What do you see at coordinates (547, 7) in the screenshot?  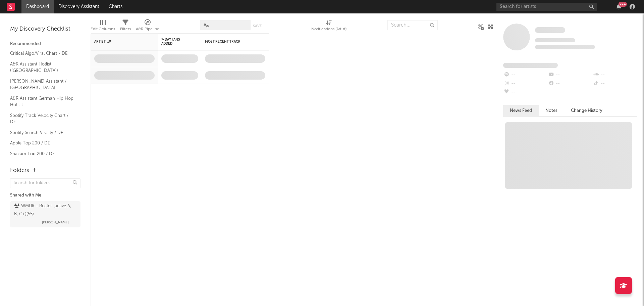 I see `input: Search for artists` at bounding box center [547, 7].